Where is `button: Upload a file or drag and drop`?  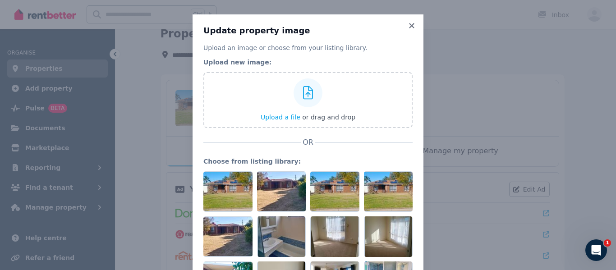 button: Upload a file or drag and drop is located at coordinates (308, 117).